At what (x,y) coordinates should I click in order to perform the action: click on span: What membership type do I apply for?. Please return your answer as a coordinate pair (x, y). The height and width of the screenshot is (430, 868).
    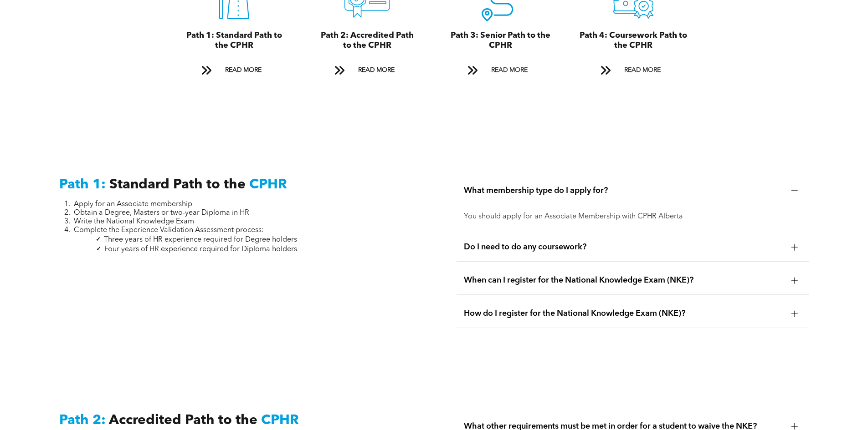
    Looking at the image, I should click on (624, 191).